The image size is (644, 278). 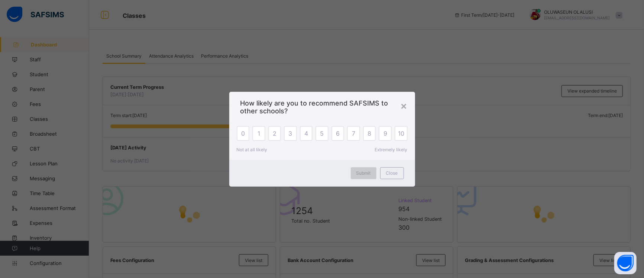 What do you see at coordinates (290, 133) in the screenshot?
I see `span: 3` at bounding box center [290, 133].